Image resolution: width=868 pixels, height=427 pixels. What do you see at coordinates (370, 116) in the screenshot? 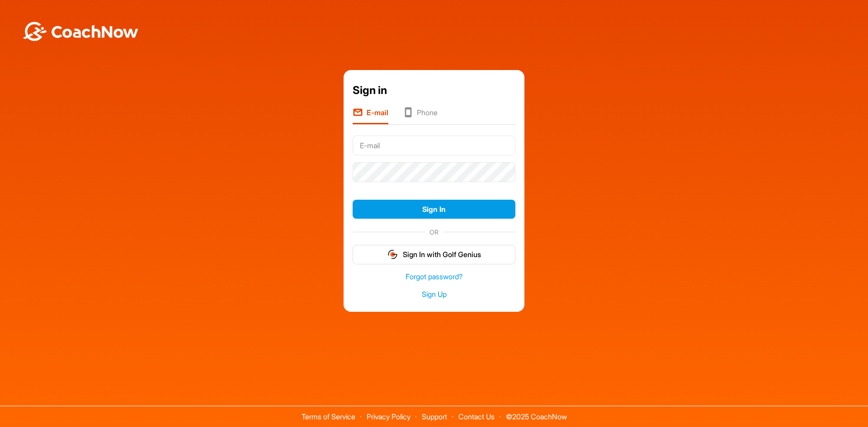
I see `li: E-mail` at bounding box center [370, 116].